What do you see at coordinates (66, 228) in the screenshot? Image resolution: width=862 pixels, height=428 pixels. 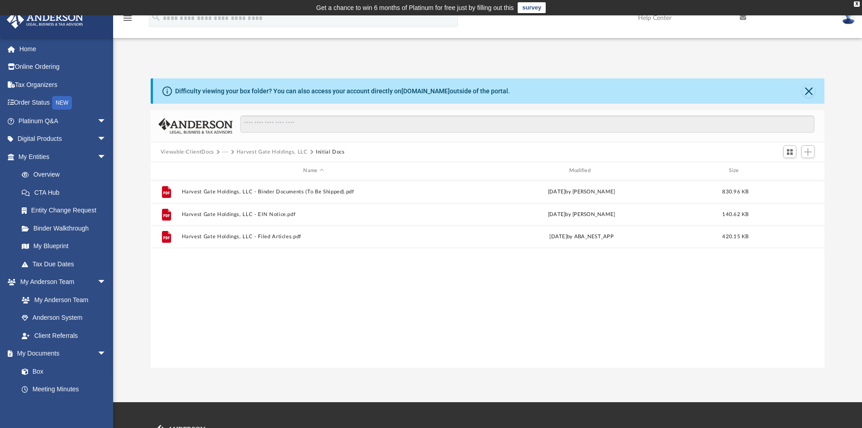 I see `a: Binder Walkthrough` at bounding box center [66, 228].